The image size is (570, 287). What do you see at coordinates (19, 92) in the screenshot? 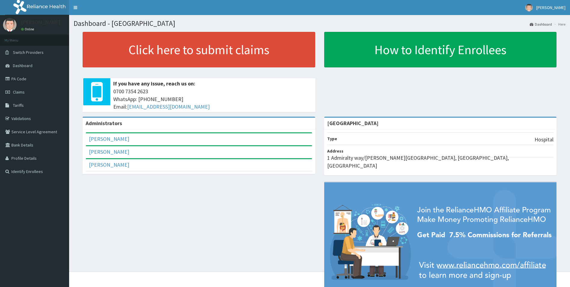
I see `span: Claims` at bounding box center [19, 92].